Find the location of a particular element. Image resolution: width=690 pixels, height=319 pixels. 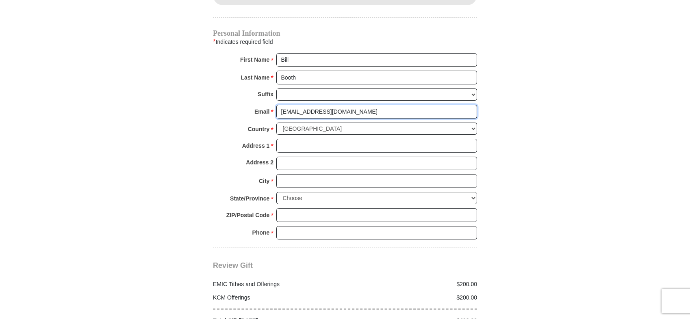

strong: State/Province is located at coordinates (249, 199).